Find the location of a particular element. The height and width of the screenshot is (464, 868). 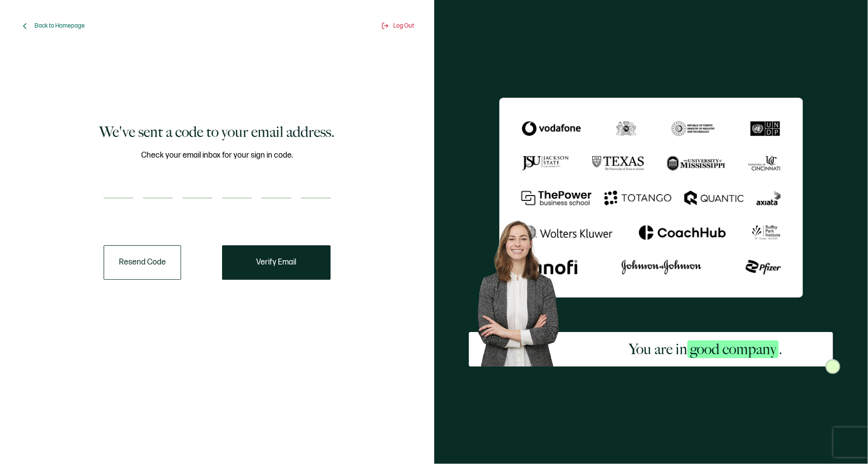

button: Verify Email is located at coordinates (276, 263).